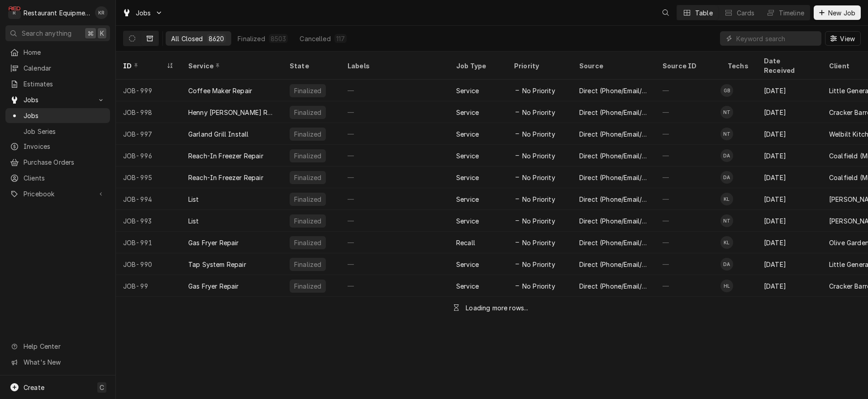 The height and width of the screenshot is (399, 868). I want to click on button: View, so click(843, 38).